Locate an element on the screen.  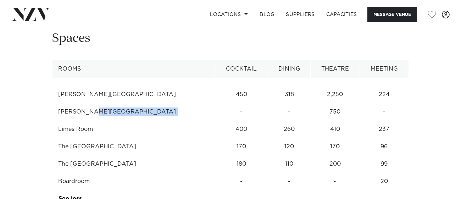
a: Locations is located at coordinates (229, 14).